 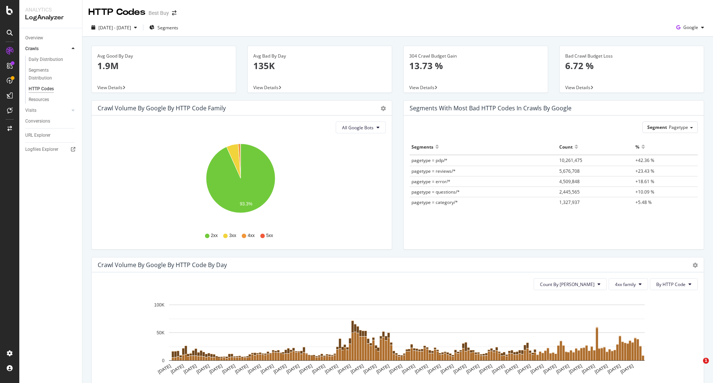 I want to click on span: 5,676,708, so click(x=569, y=171).